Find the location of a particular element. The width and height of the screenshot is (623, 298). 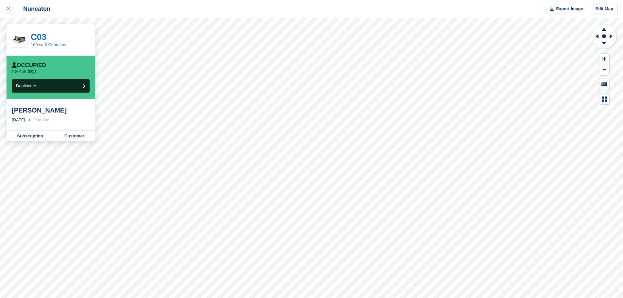

span: Export Image is located at coordinates (570, 9).